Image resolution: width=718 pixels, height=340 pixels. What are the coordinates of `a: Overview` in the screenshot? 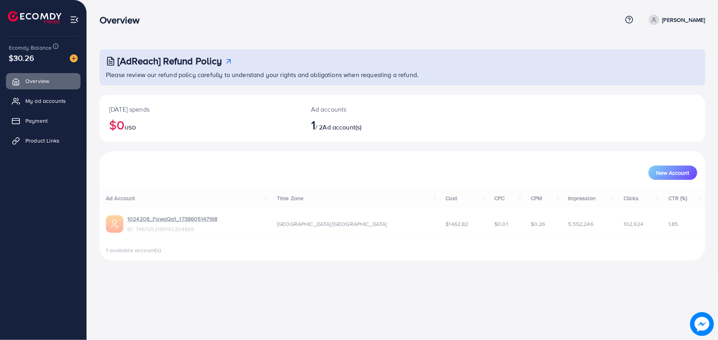 It's located at (43, 81).